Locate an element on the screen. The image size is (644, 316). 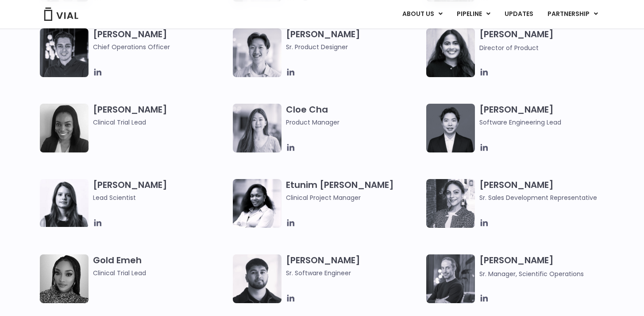
img: Image of smiling woman named Etunim is located at coordinates (258, 203).